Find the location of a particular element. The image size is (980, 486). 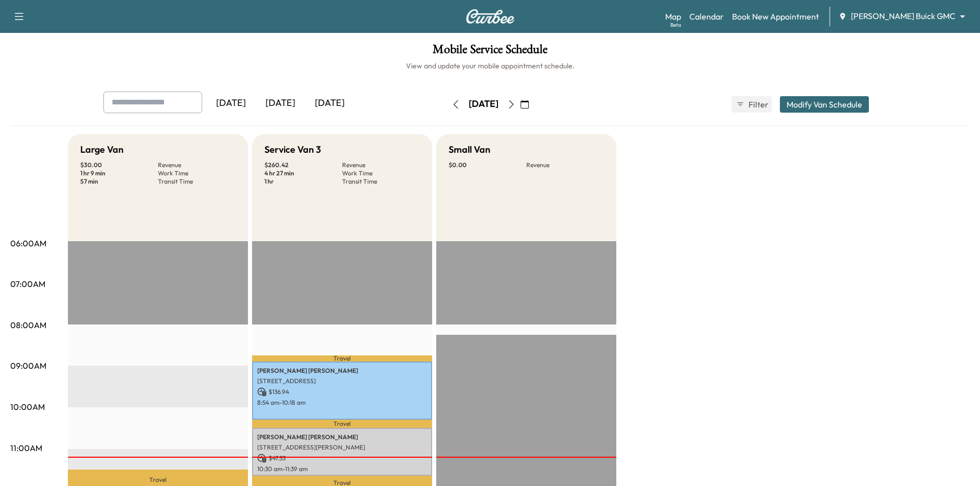

p: $ 47.53 is located at coordinates (342, 458).